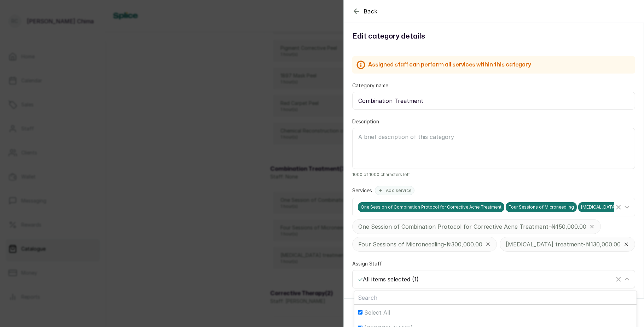  I want to click on p: Four Sessions of Microneedling - ₦300,000.00, so click(420, 245).